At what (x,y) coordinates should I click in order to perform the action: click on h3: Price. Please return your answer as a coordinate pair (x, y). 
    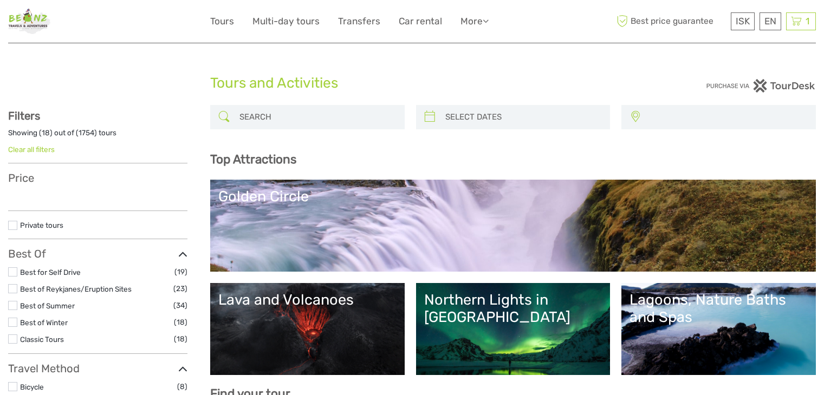
    Looking at the image, I should click on (97, 178).